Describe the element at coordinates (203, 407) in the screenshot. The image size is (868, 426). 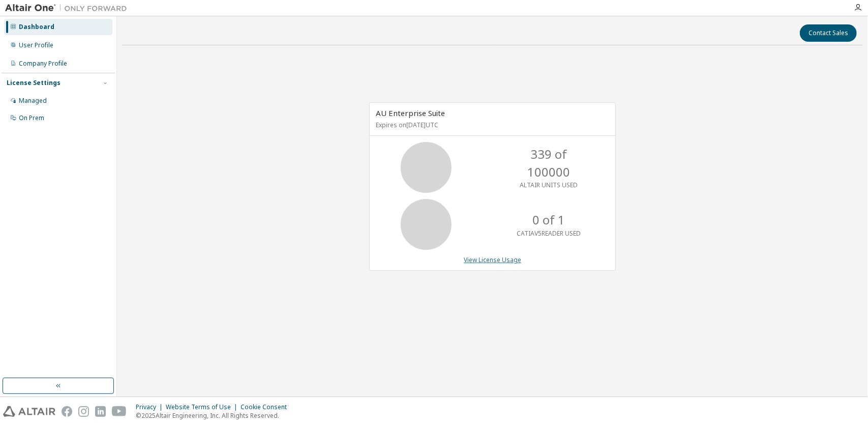
I see `div: Website Terms of Use` at that location.